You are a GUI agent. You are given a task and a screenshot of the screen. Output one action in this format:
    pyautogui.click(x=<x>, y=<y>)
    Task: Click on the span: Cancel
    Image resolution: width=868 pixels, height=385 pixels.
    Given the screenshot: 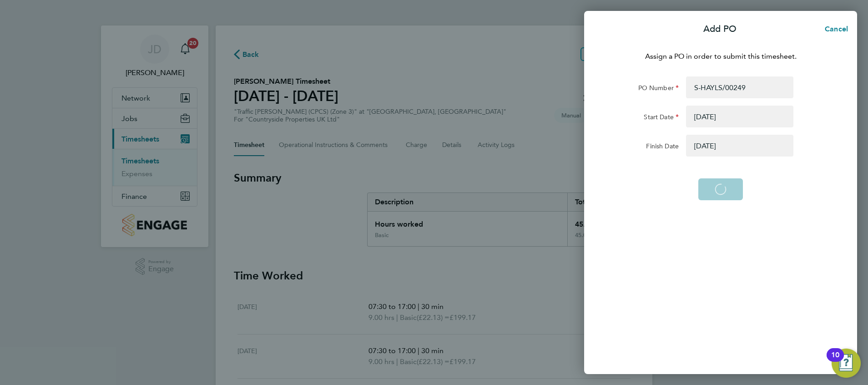 What is the action you would take?
    pyautogui.click(x=835, y=29)
    